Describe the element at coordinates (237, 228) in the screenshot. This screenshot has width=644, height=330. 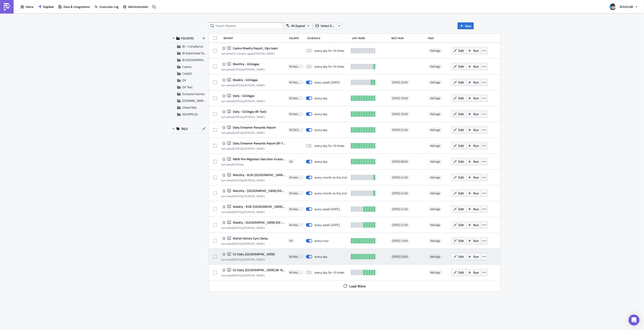
I see `time: 2025-08-06T20:59:05Z` at that location.